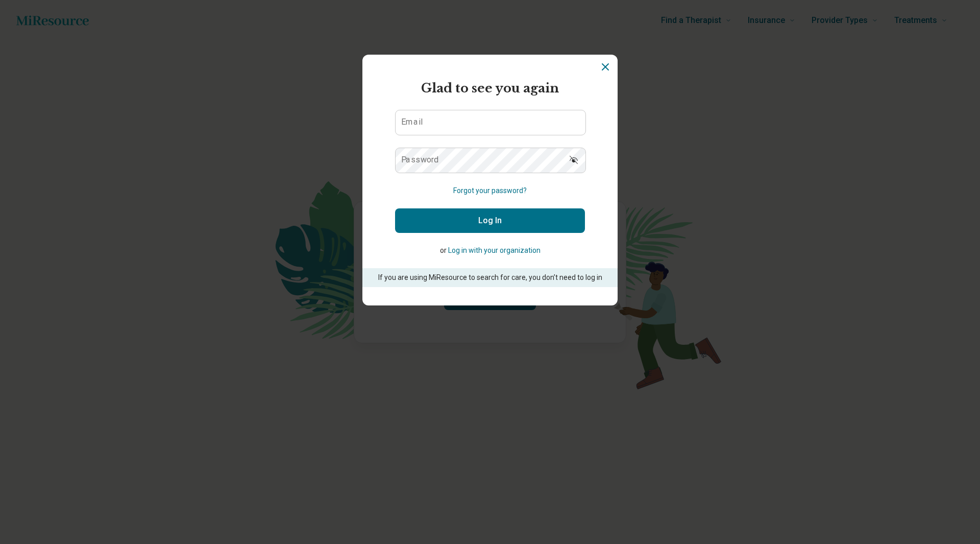 The width and height of the screenshot is (980, 544). I want to click on button: Log in with your organization, so click(494, 250).